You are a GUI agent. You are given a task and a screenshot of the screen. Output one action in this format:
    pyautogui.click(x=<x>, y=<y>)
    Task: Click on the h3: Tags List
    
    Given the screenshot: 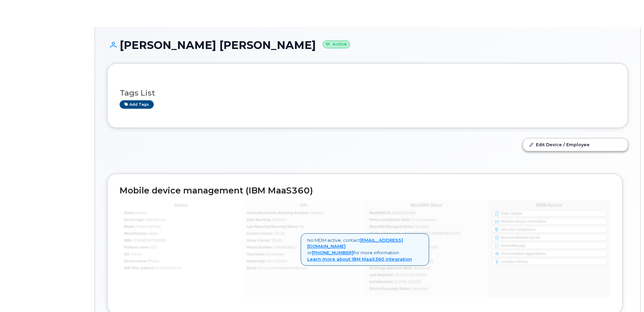 What is the action you would take?
    pyautogui.click(x=368, y=93)
    